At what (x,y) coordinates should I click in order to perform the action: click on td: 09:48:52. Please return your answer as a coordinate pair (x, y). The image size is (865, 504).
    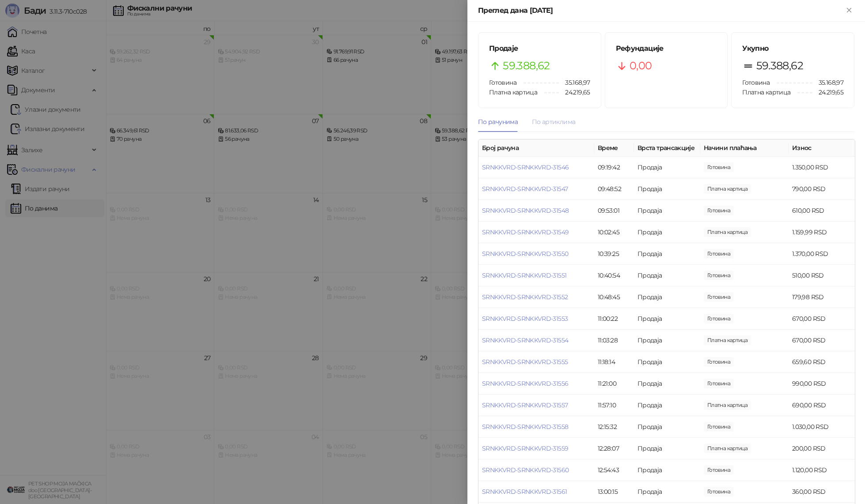
    Looking at the image, I should click on (614, 189).